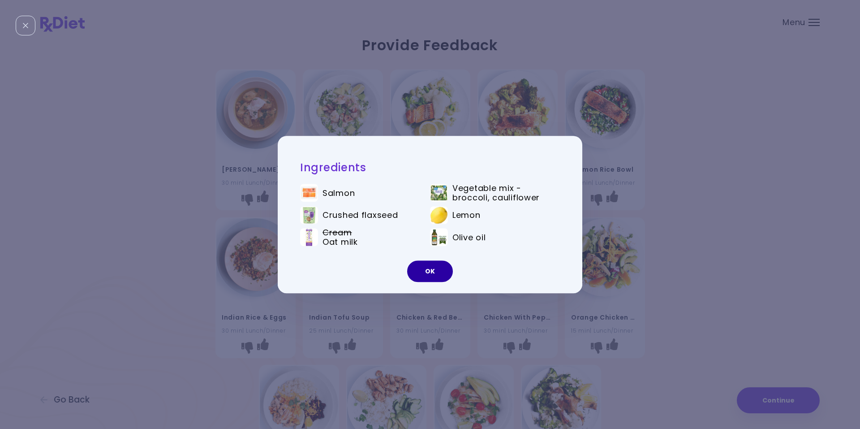 Image resolution: width=860 pixels, height=429 pixels. Describe the element at coordinates (360, 215) in the screenshot. I see `span: Crushed flaxseed` at that location.